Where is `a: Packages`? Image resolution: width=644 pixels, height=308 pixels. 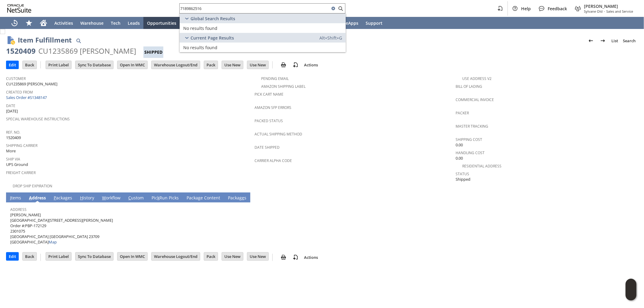 a: Packages is located at coordinates (63, 198).